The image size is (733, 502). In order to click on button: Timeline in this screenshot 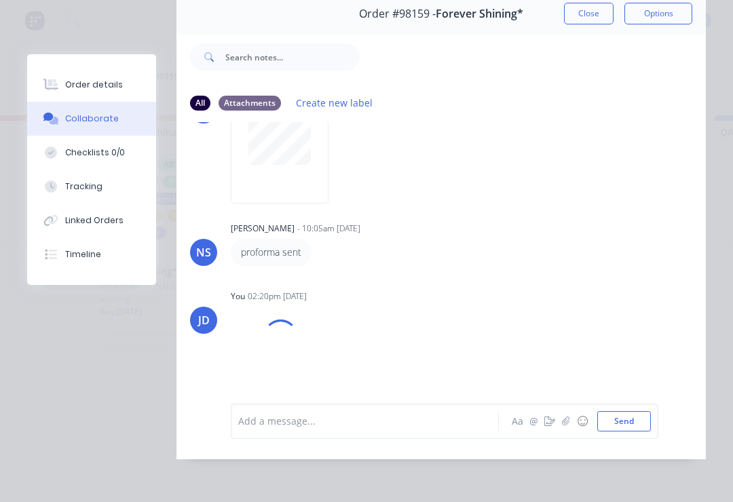, I will do `click(92, 255)`.